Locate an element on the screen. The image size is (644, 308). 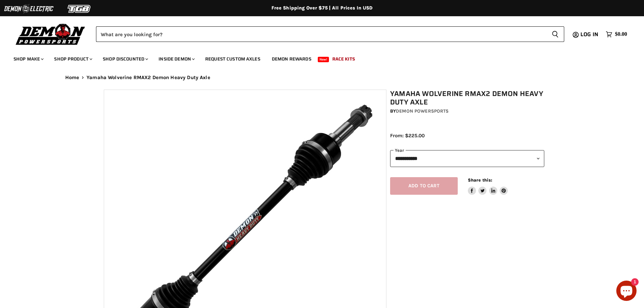
h1: Yamaha Wolverine RMAX2 Demon Heavy Duty Axle is located at coordinates (467, 98).